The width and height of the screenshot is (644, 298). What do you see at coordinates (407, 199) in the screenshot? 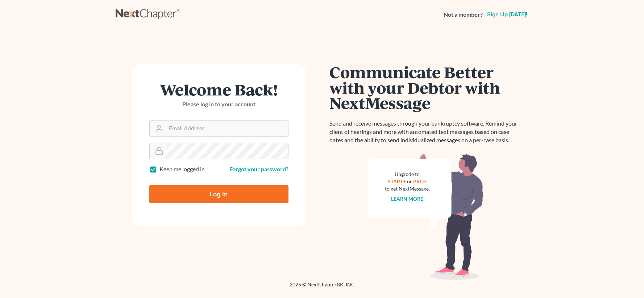
I see `a: Learn more` at bounding box center [407, 199].